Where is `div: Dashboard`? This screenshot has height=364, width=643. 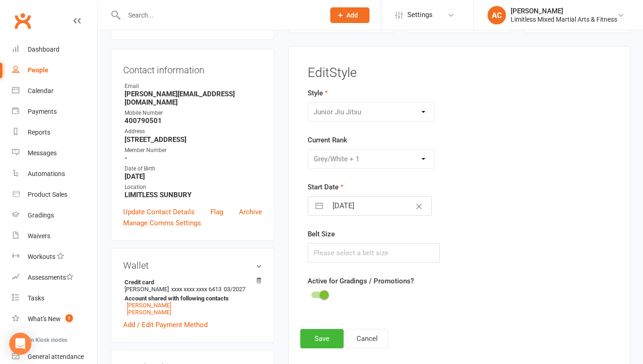
div: Dashboard is located at coordinates (43, 49).